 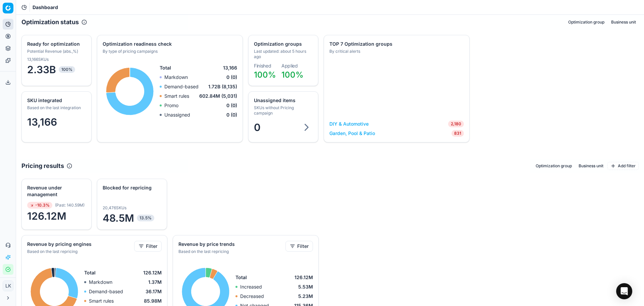 I want to click on div: Potential Revenue (abs.,%), so click(x=56, y=52).